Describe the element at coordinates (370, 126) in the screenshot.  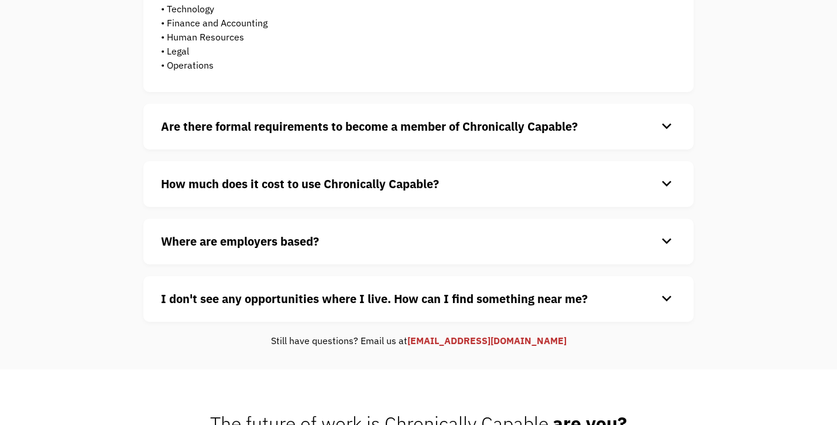
I see `strong: Are there formal requirements to become a member of Chronically Capable?` at that location.